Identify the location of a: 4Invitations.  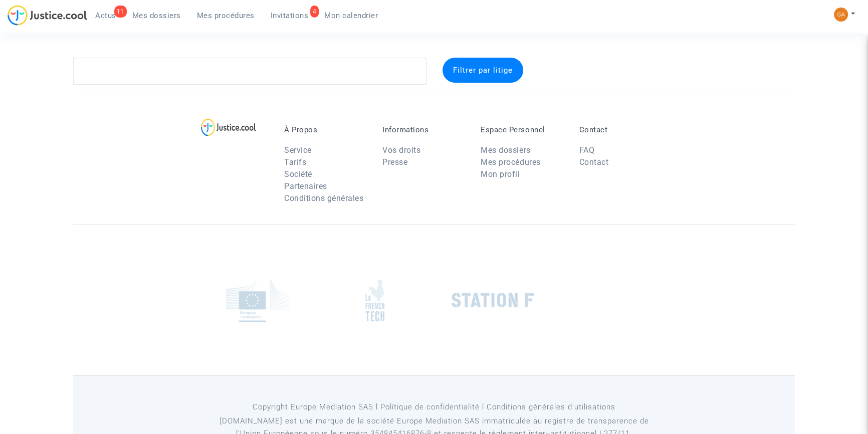
(290, 15).